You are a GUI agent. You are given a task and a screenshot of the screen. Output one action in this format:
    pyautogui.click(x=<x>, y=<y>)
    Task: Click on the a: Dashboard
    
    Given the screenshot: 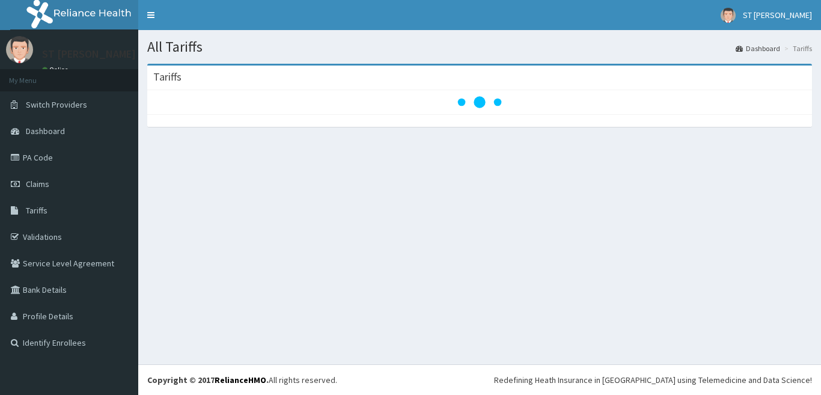 What is the action you would take?
    pyautogui.click(x=758, y=48)
    